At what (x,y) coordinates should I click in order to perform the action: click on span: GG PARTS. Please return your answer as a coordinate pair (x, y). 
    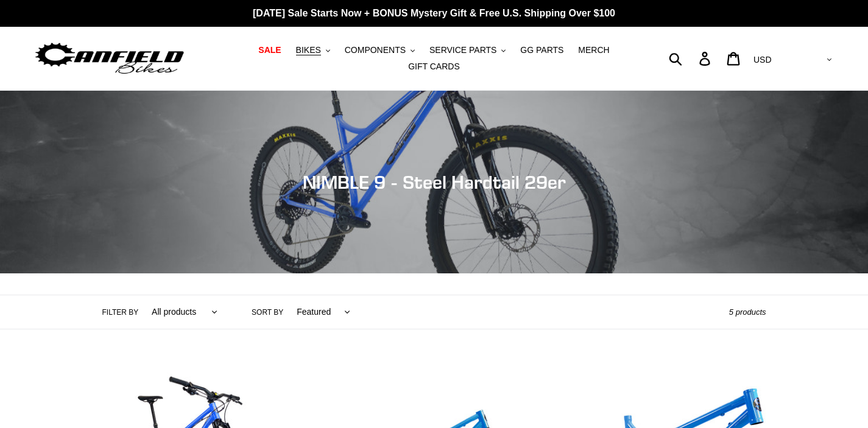
    Looking at the image, I should click on (541, 50).